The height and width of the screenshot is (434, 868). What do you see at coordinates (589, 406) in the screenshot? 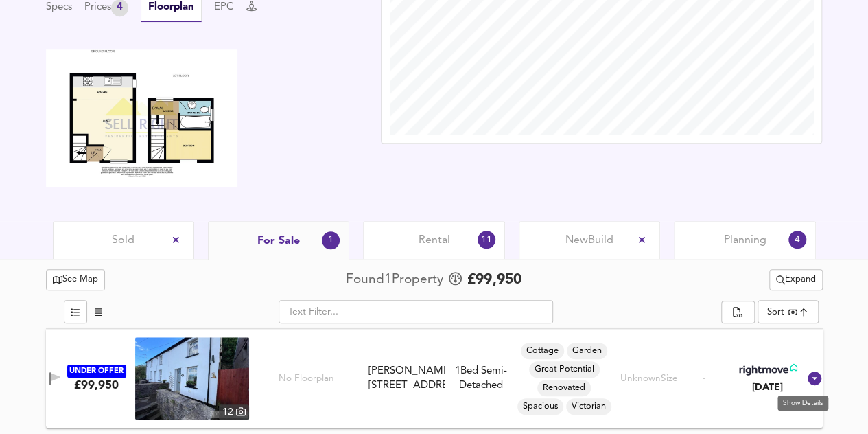
I see `span: Victorian` at bounding box center [589, 406].